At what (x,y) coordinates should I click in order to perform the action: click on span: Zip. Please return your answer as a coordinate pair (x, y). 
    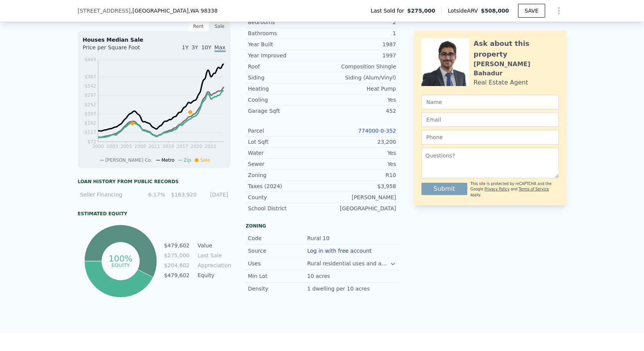
    Looking at the image, I should click on (187, 160).